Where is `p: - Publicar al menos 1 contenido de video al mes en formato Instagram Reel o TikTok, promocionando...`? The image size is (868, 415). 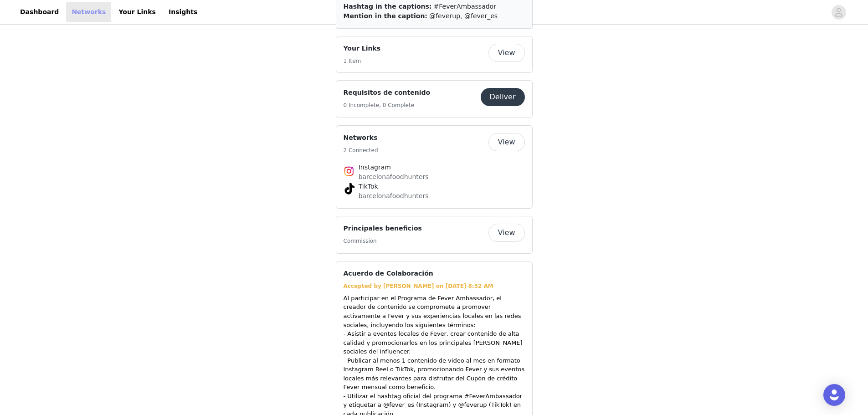
p: - Publicar al menos 1 contenido de video al mes en formato Instagram Reel o TikTok, promocionando... is located at coordinates (434, 374).